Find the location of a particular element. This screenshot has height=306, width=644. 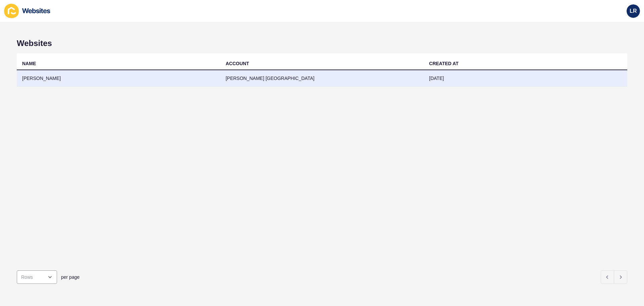

h1: Websites is located at coordinates (322, 44).